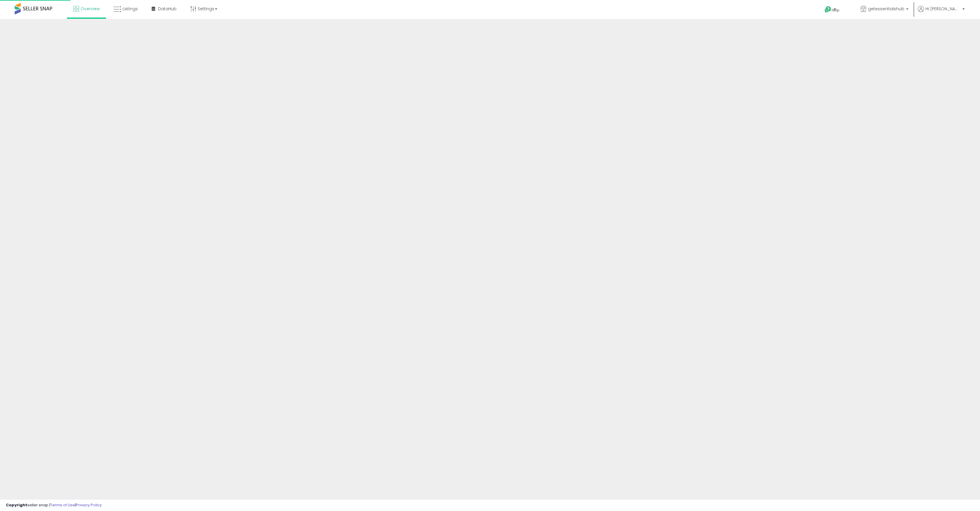 Image resolution: width=980 pixels, height=511 pixels. Describe the element at coordinates (130, 9) in the screenshot. I see `span: Listings` at that location.